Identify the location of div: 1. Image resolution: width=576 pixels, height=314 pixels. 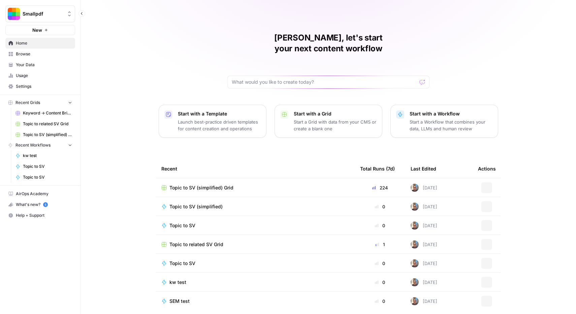
(380, 244).